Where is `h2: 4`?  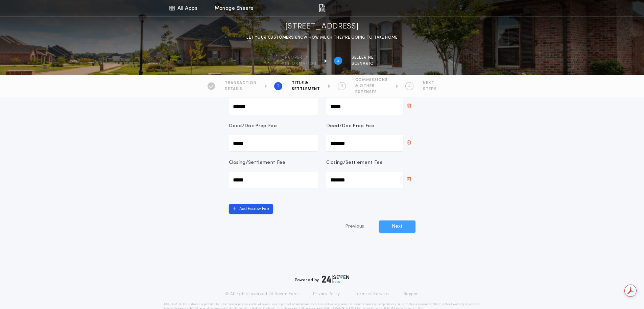 h2: 4 is located at coordinates (410, 86).